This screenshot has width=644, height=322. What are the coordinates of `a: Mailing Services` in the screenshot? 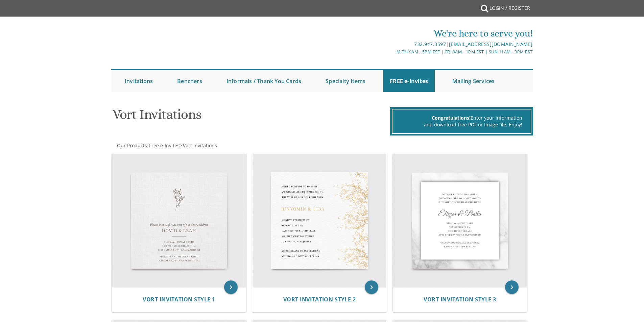 It's located at (473, 81).